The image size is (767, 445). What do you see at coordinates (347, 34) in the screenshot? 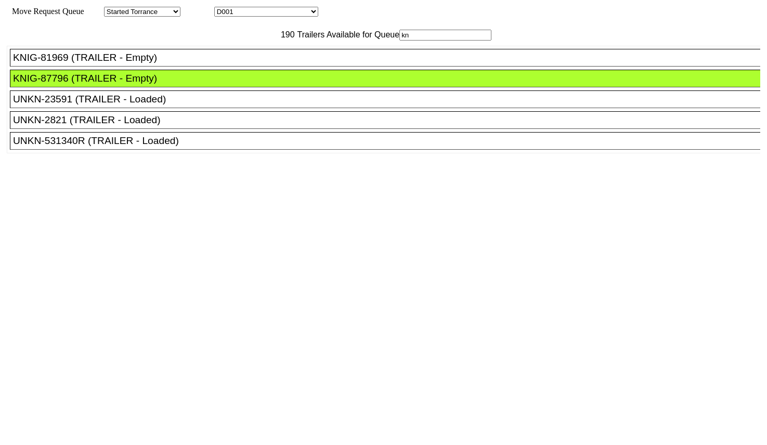
I see `span: Trailers Available for Queue` at bounding box center [347, 34].